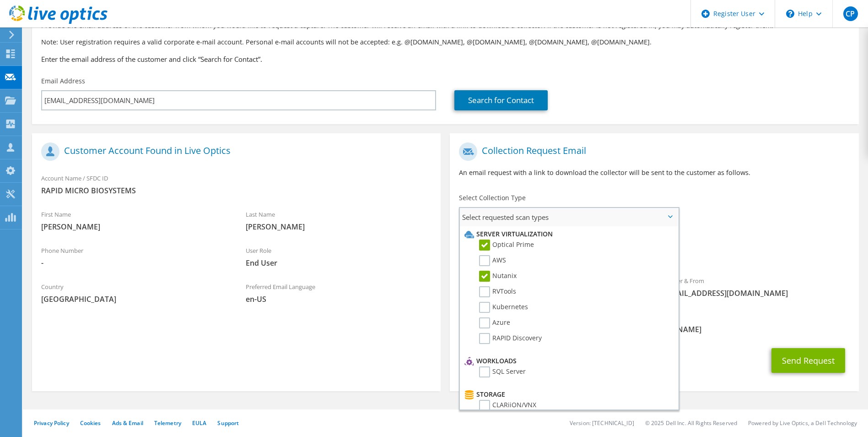 The height and width of the screenshot is (437, 868). What do you see at coordinates (654, 323) in the screenshot?
I see `div: CC & Reply To` at bounding box center [654, 323].